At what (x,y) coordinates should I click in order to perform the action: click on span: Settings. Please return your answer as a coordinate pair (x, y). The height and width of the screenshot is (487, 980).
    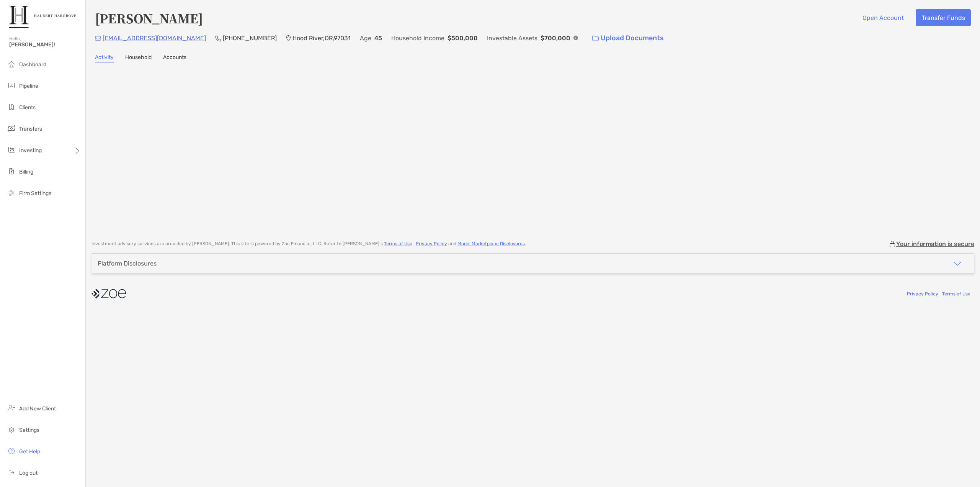
    Looking at the image, I should click on (29, 430).